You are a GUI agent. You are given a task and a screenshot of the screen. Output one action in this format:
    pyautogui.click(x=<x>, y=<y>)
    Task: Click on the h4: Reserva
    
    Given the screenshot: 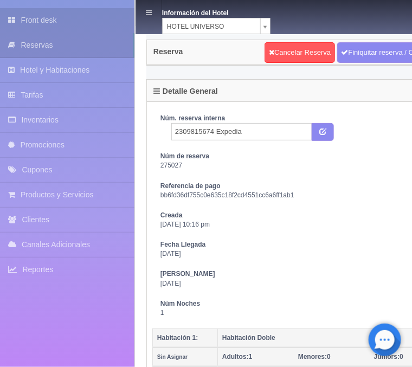 What is the action you would take?
    pyautogui.click(x=168, y=52)
    